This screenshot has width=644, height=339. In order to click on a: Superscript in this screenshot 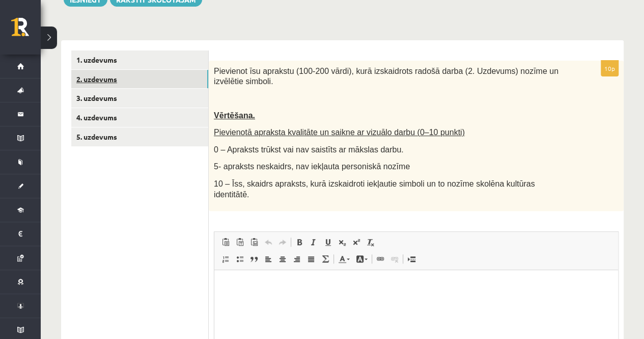, I will do `click(356, 242)`.